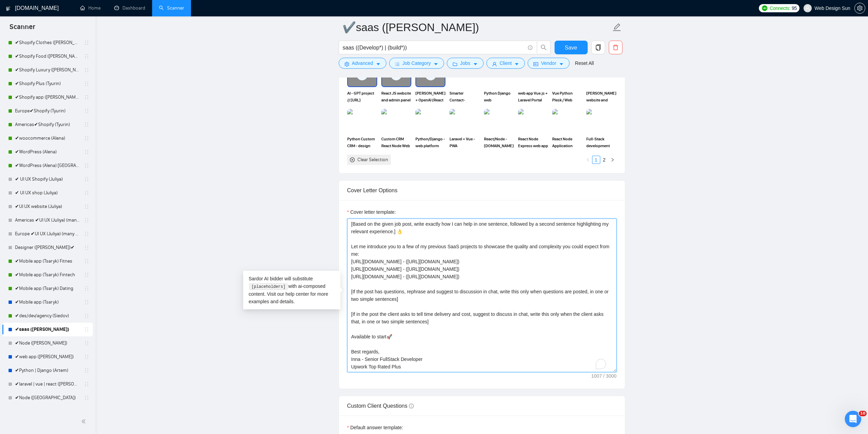 The height and width of the screenshot is (434, 868). What do you see at coordinates (9, 9) in the screenshot?
I see `img: logo` at bounding box center [9, 9].